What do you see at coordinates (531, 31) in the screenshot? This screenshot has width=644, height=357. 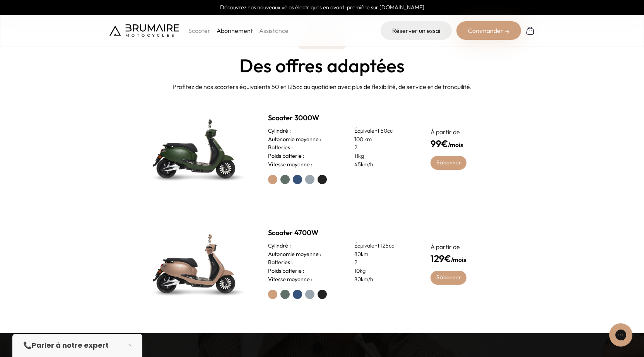 I see `img: Panier` at bounding box center [531, 31].